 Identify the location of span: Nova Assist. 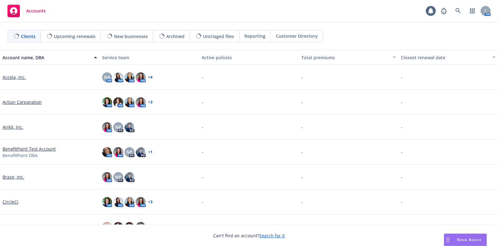
(469, 239).